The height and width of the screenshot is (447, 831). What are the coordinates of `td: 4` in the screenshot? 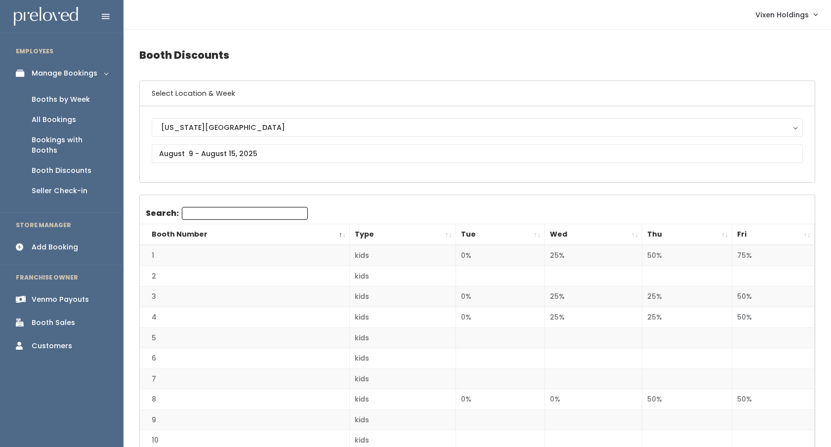 It's located at (245, 318).